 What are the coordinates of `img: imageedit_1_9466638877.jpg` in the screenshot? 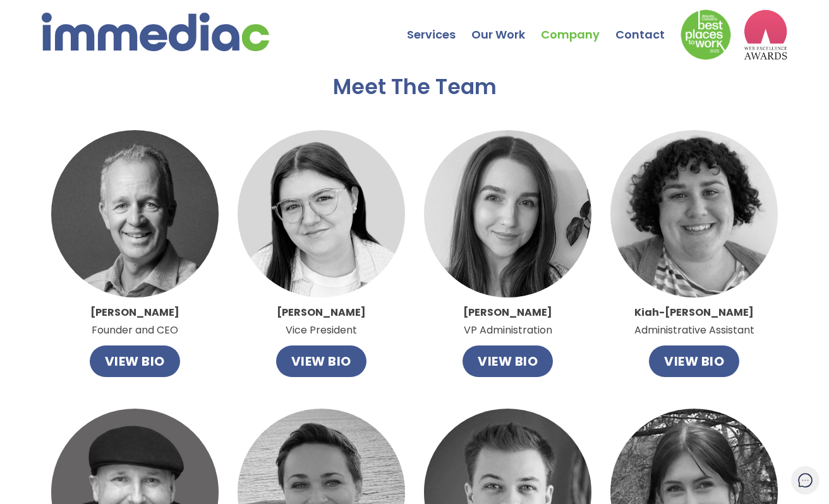 It's located at (693, 213).